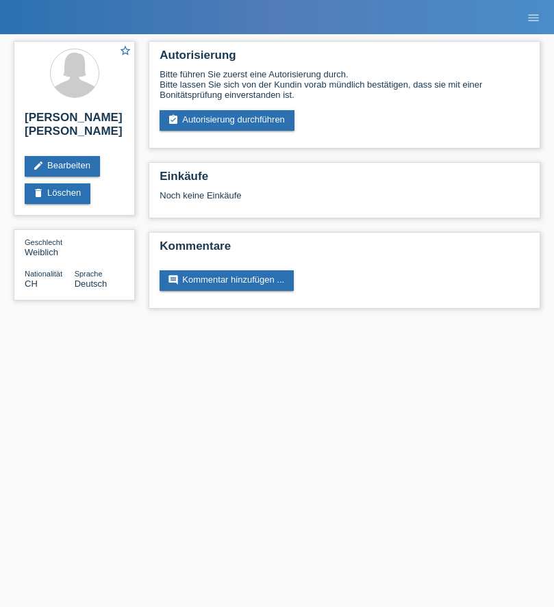  What do you see at coordinates (38, 193) in the screenshot?
I see `i: delete` at bounding box center [38, 193].